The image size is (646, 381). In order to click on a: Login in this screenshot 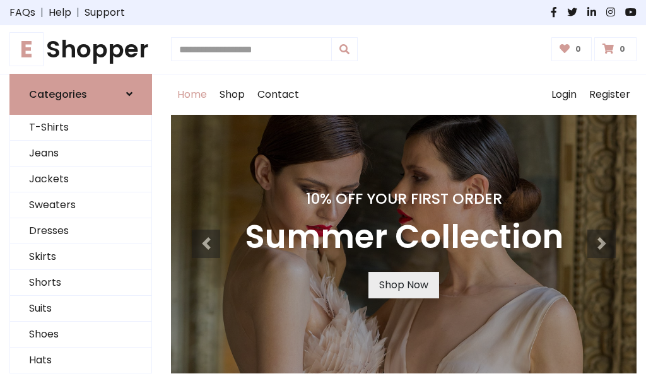, I will do `click(564, 95)`.